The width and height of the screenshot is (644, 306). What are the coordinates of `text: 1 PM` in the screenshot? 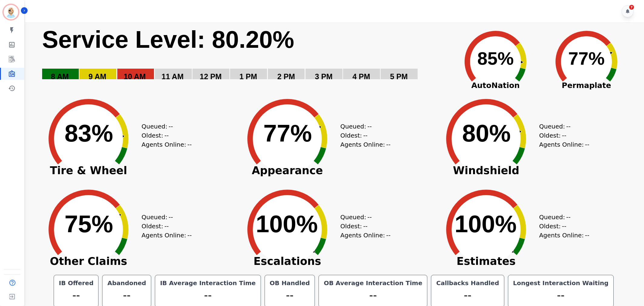 It's located at (248, 76).